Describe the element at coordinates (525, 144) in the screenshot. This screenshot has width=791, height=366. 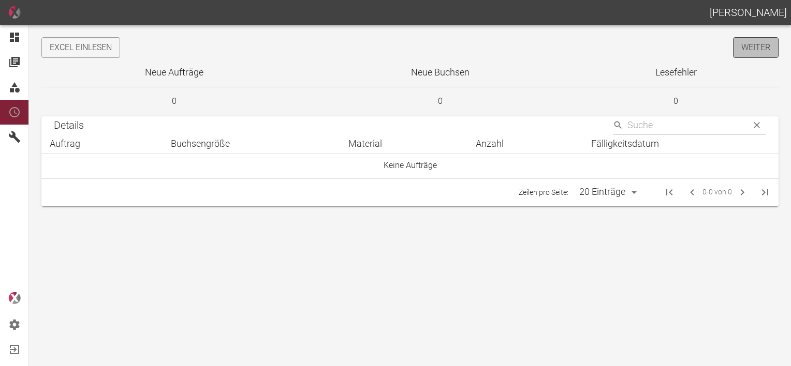
I see `div: Anzahl` at that location.